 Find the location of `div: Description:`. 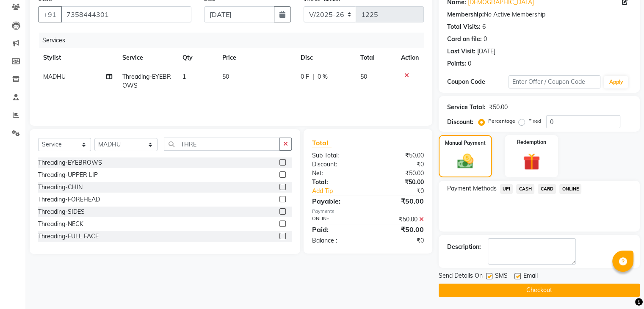

div: Description: is located at coordinates (464, 246).